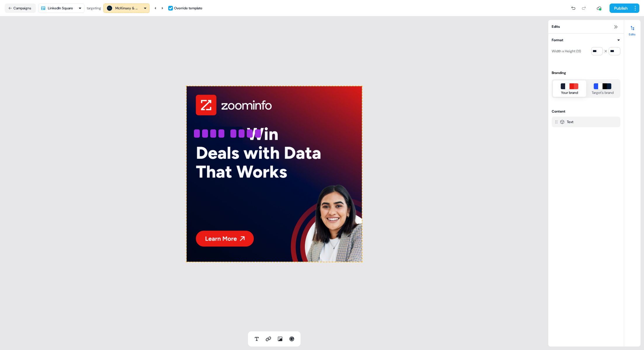 The image size is (644, 350). What do you see at coordinates (556, 27) in the screenshot?
I see `span: Edits` at bounding box center [556, 27].